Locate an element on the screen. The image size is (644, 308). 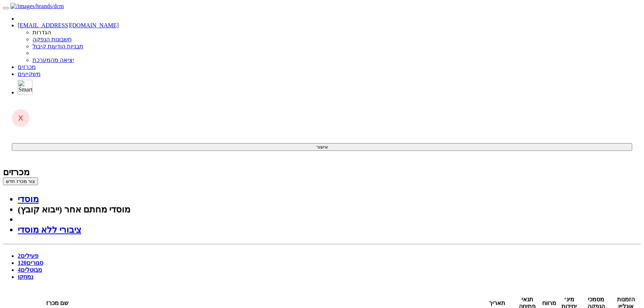
div: מכרזים is located at coordinates (322, 172).